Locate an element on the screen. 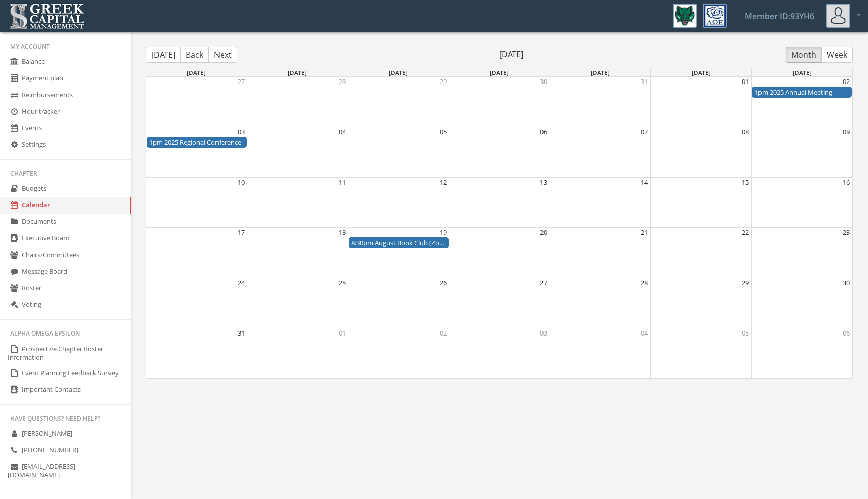 The height and width of the screenshot is (499, 868). button: 08 is located at coordinates (746, 132).